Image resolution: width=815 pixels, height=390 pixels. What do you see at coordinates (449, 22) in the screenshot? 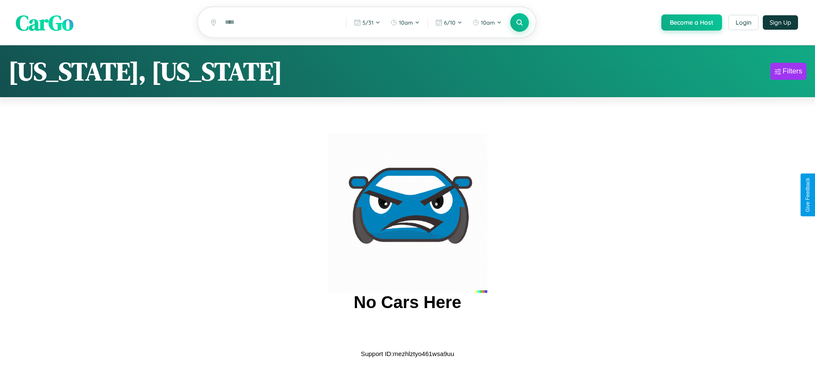
I see `span: 6 / 10` at bounding box center [449, 22].